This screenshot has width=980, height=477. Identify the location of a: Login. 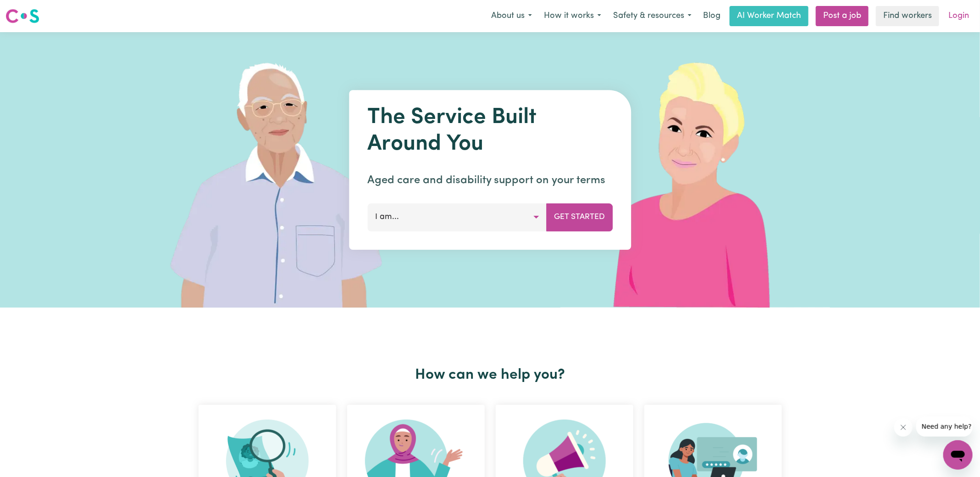
(959, 16).